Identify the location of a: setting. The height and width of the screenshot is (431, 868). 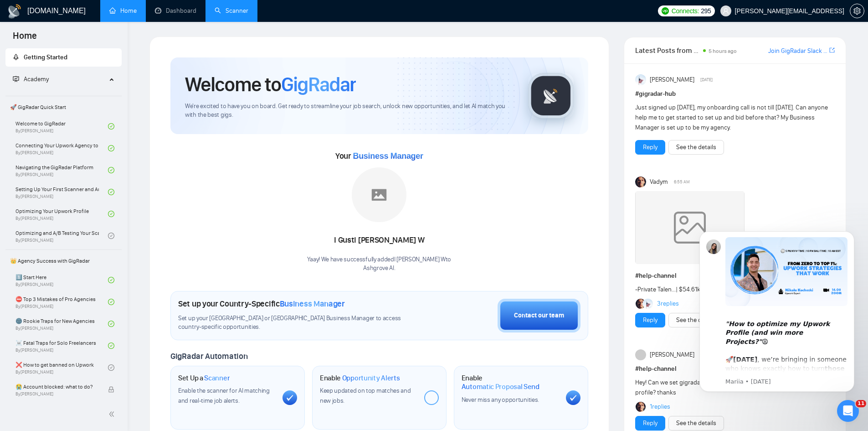
(857, 11).